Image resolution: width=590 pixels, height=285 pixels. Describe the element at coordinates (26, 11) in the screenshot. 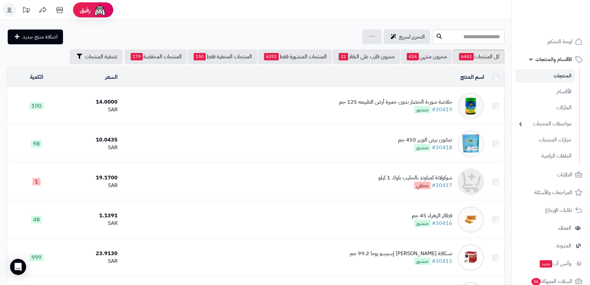

I see `a: تحديثات المنصة` at that location.